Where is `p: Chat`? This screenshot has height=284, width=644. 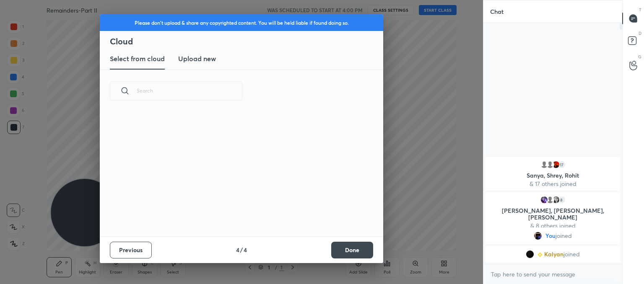
p: Chat is located at coordinates (497, 11).